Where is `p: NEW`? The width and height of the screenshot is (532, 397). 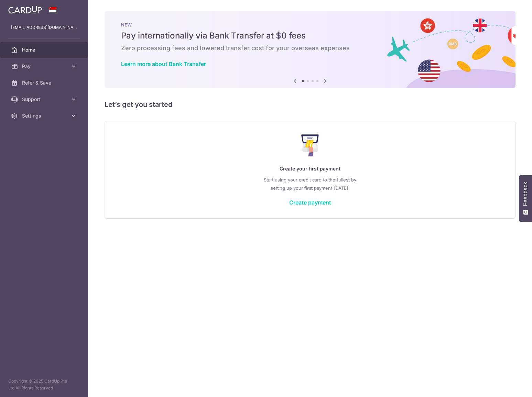 p: NEW is located at coordinates (309, 25).